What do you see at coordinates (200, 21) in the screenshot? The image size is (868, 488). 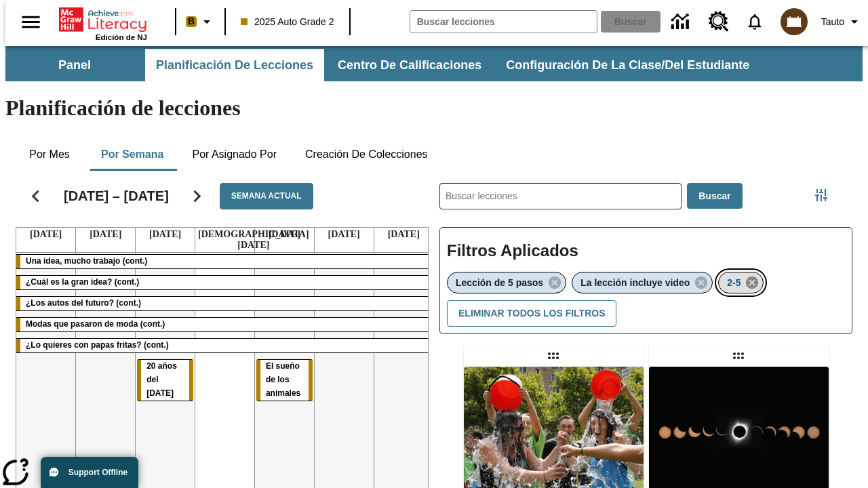 I see `button: Boost El color de la clase es anaranjado claro. Cambiar el color de la clase.` at bounding box center [200, 21].